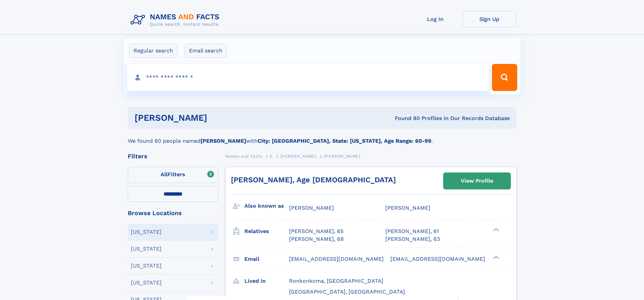 The image size is (644, 300). What do you see at coordinates (271, 156) in the screenshot?
I see `span: E` at bounding box center [271, 156].